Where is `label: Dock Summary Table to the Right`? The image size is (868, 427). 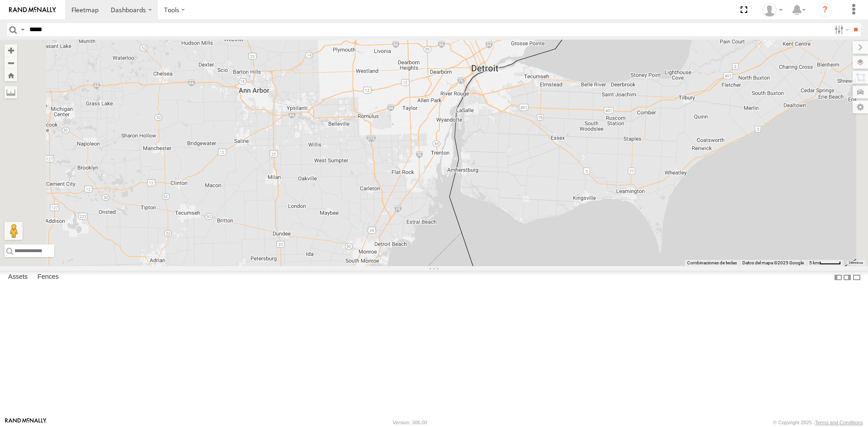 label: Dock Summary Table to the Right is located at coordinates (848, 277).